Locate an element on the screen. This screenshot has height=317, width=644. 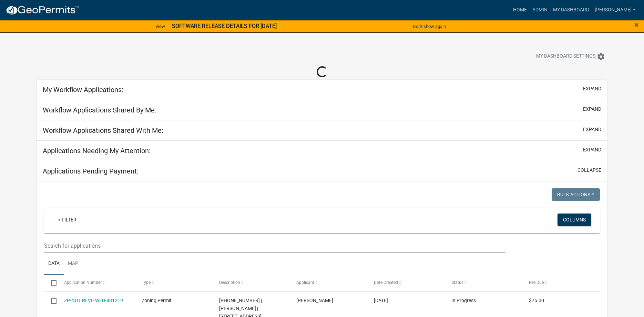
a: ZP-NOT REVIEWED-481219 is located at coordinates (94, 300).